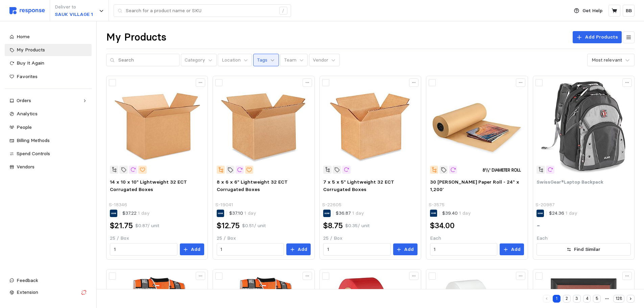  What do you see at coordinates (27, 11) in the screenshot?
I see `img: svg%3e` at bounding box center [27, 11].